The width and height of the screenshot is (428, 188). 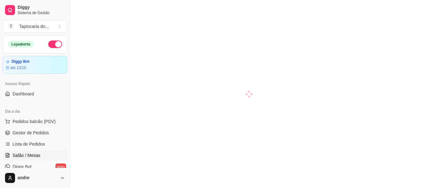 I want to click on div: Dia a dia, so click(x=35, y=111).